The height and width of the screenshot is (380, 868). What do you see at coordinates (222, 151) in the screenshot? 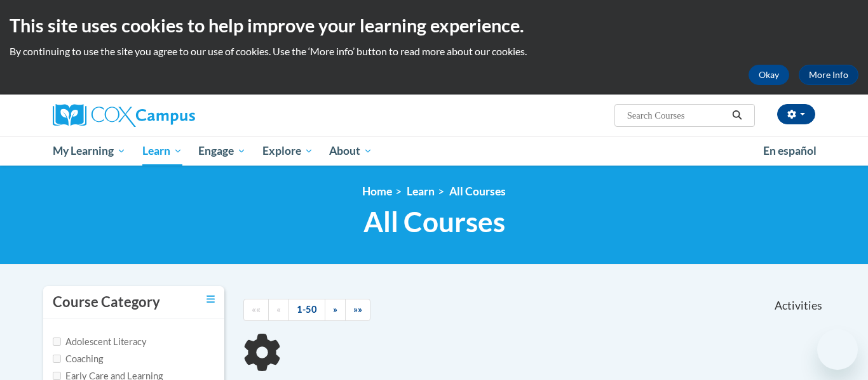
I see `span: Engage` at bounding box center [222, 151].